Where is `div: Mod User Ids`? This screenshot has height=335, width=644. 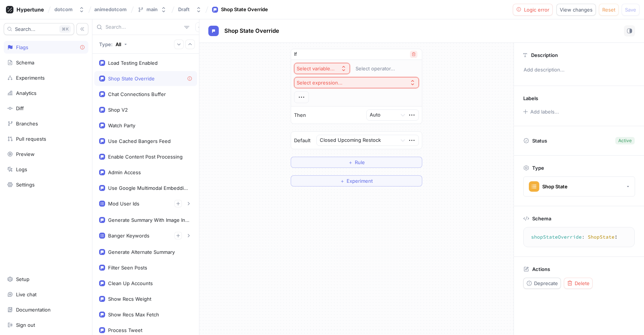
div: Mod User Ids is located at coordinates (124, 203).